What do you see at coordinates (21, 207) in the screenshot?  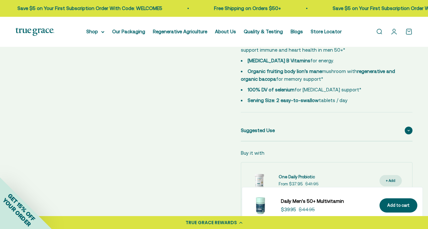 I see `span: GET 15% OFF` at bounding box center [21, 207].